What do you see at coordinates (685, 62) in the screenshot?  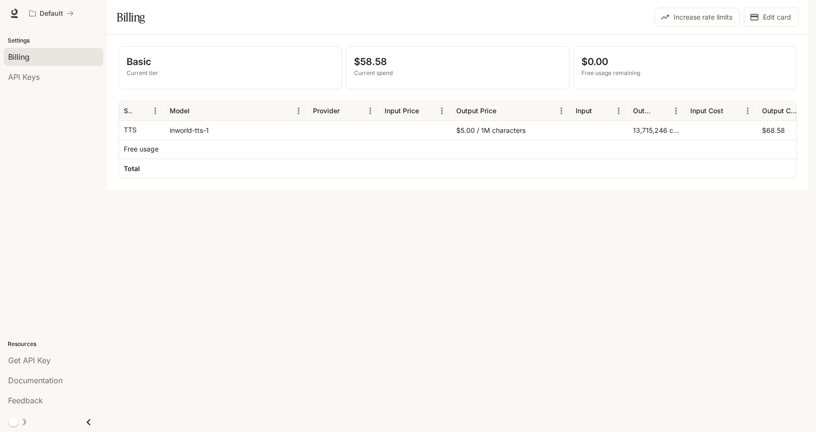 I see `p: $0.00` at bounding box center [685, 62].